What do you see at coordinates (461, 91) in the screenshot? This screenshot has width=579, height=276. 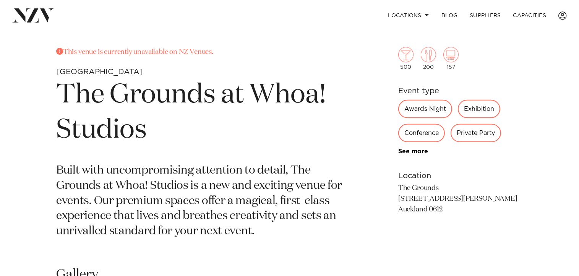 I see `h6: Event type` at bounding box center [461, 91].